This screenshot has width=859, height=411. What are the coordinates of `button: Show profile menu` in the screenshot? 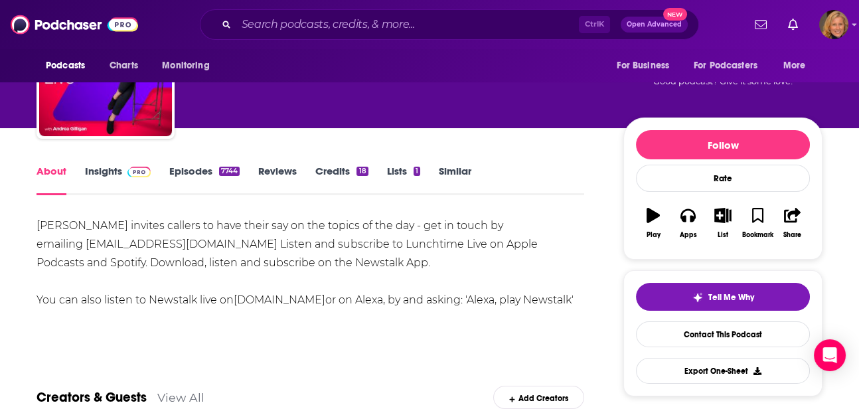 It's located at (834, 25).